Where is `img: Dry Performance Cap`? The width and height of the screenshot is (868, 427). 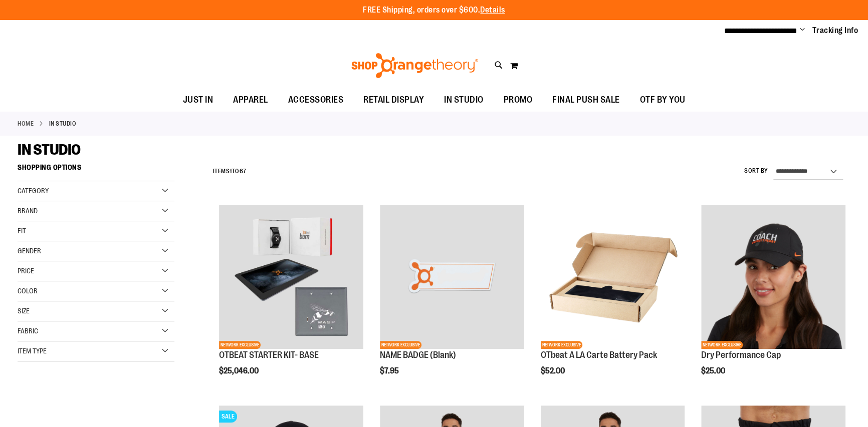
img: Dry Performance Cap is located at coordinates (773, 277).